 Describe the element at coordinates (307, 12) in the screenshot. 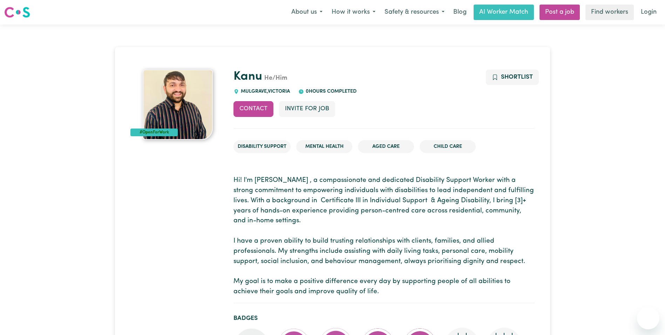

I see `button: About us` at that location.